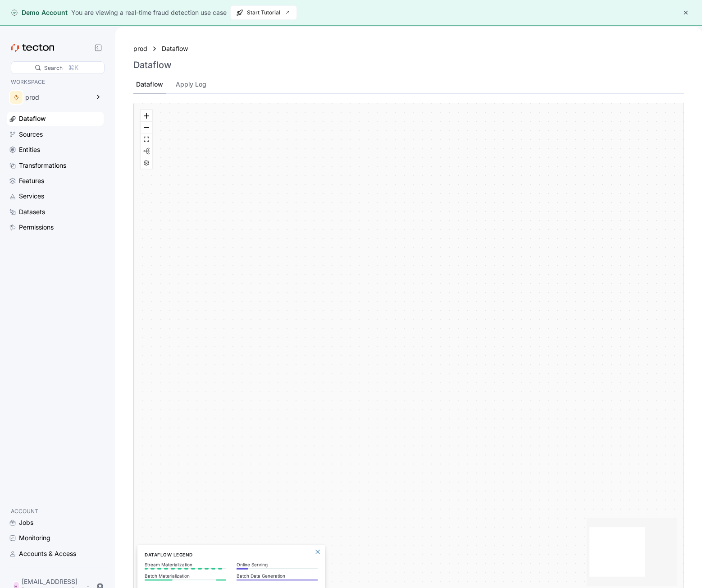 The width and height of the screenshot is (702, 588). Describe the element at coordinates (318, 552) in the screenshot. I see `button: Close Legend Panel` at that location.